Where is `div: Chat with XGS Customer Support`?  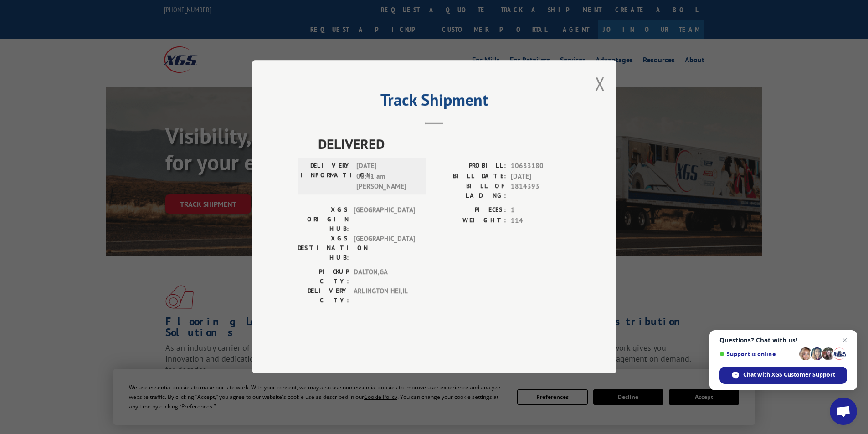 div: Chat with XGS Customer Support is located at coordinates (783, 375).